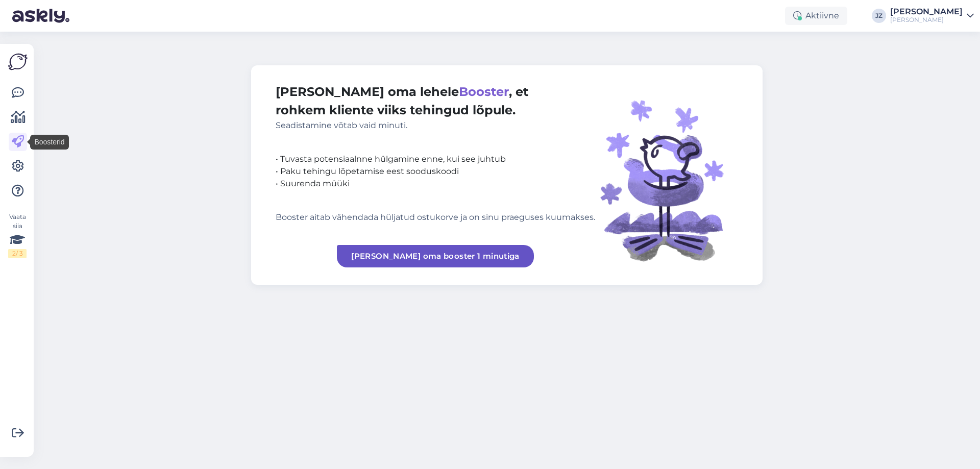 The height and width of the screenshot is (469, 980). I want to click on div: Vaata siia, so click(18, 235).